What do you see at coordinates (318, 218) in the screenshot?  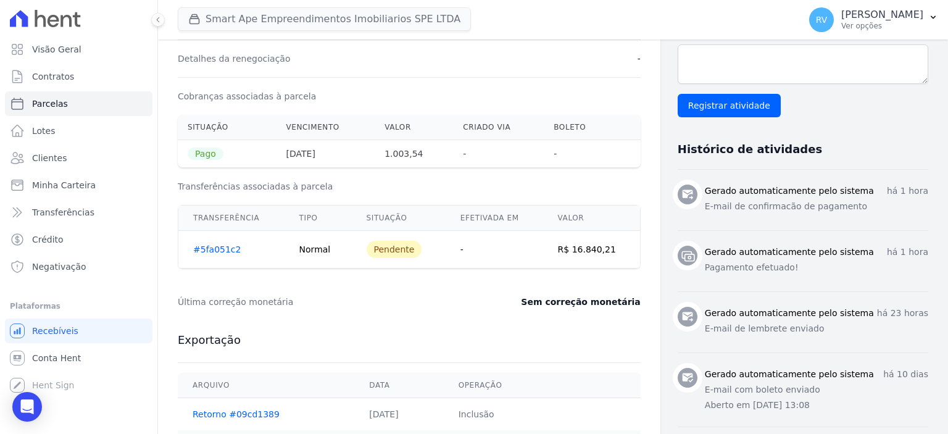 I see `th: Tipo` at bounding box center [318, 218].